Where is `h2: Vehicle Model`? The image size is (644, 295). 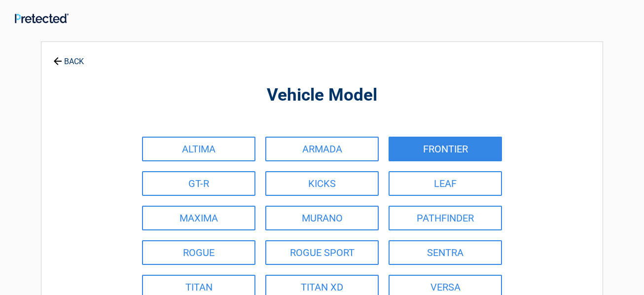 h2: Vehicle Model is located at coordinates (322, 95).